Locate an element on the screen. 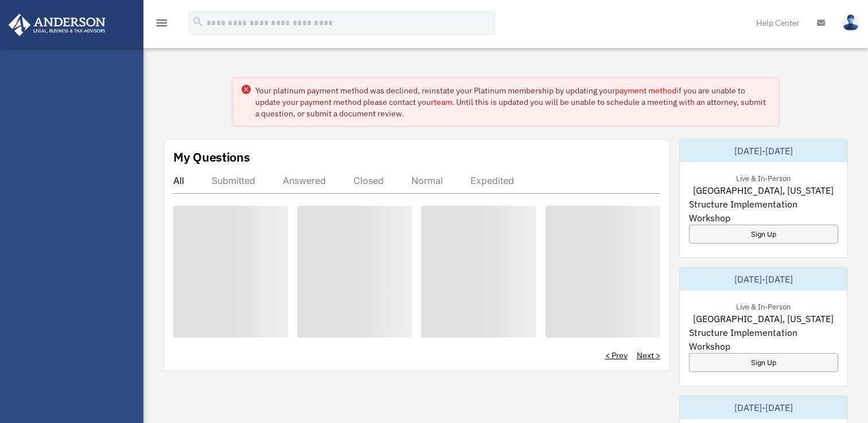 The width and height of the screenshot is (868, 423). div: All is located at coordinates (178, 181).